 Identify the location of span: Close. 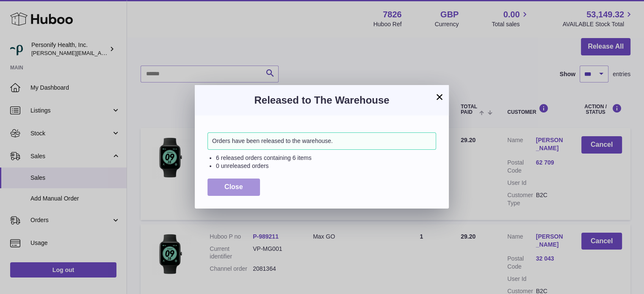
(234, 187).